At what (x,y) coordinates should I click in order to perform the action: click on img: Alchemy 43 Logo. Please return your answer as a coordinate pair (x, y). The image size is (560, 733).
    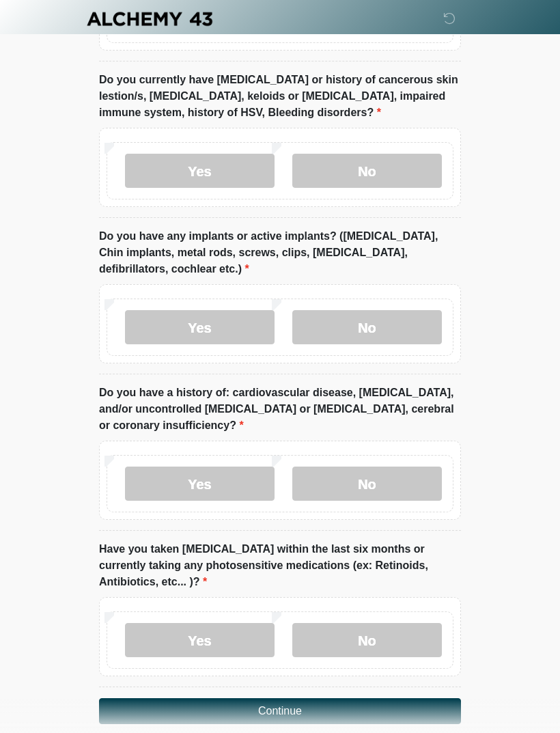
    Looking at the image, I should click on (150, 18).